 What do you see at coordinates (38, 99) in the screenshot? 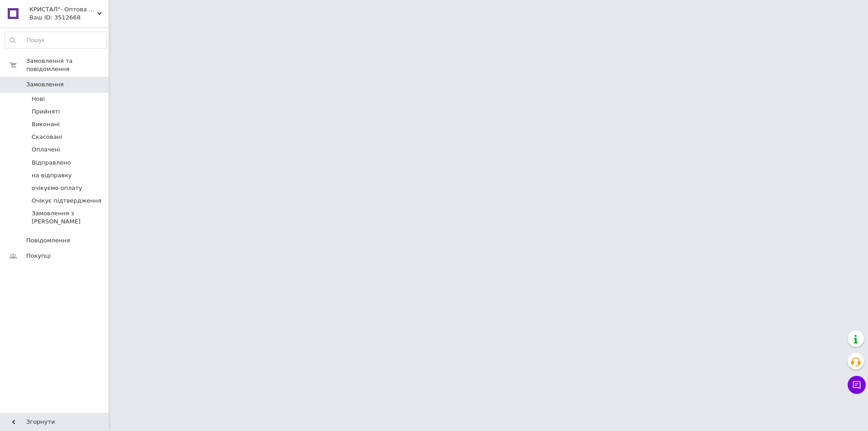
I see `span: Нові` at bounding box center [38, 99].